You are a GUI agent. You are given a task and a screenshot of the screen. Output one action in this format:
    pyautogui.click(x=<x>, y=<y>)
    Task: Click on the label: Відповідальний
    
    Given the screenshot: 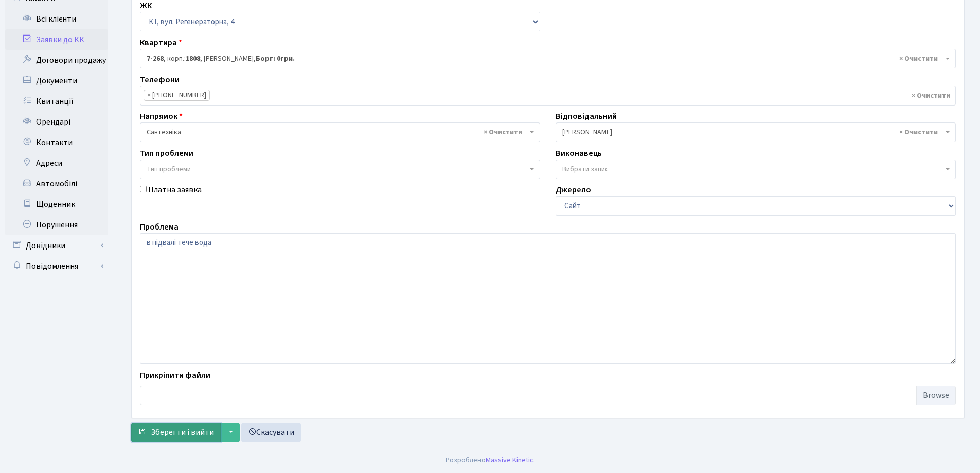 What is the action you would take?
    pyautogui.click(x=586, y=116)
    